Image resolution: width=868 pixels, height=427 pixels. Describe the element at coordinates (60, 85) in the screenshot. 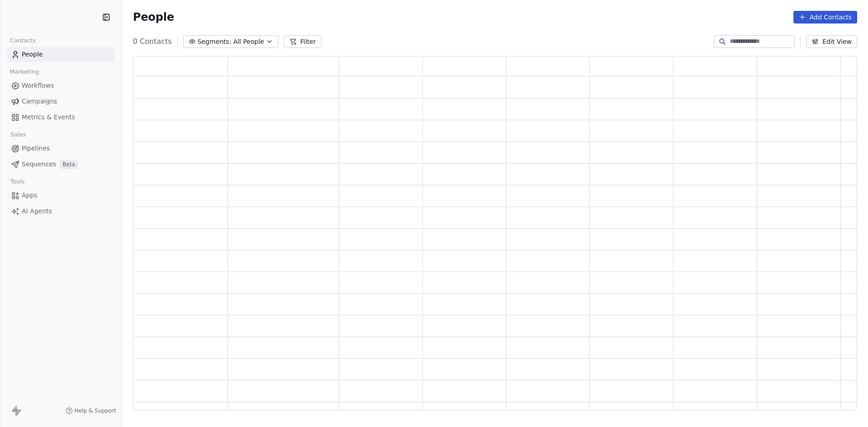

I see `a: Workflows` at that location.